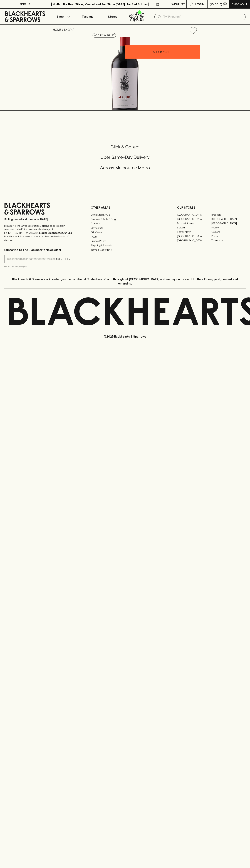 This screenshot has width=250, height=868. Describe the element at coordinates (229, 215) in the screenshot. I see `a: Braddon` at that location.